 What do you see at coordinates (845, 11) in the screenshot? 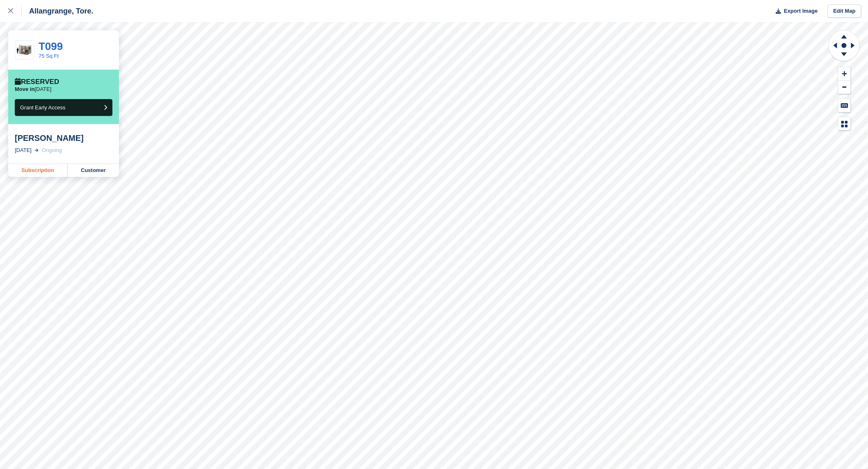
I see `a: Edit Map` at bounding box center [845, 11].